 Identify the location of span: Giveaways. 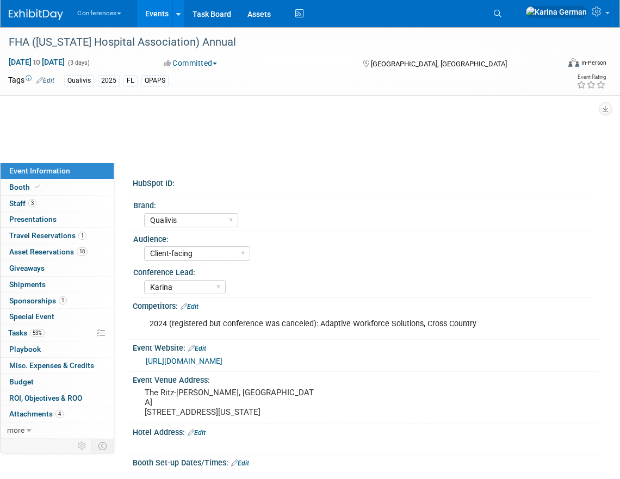
(27, 268).